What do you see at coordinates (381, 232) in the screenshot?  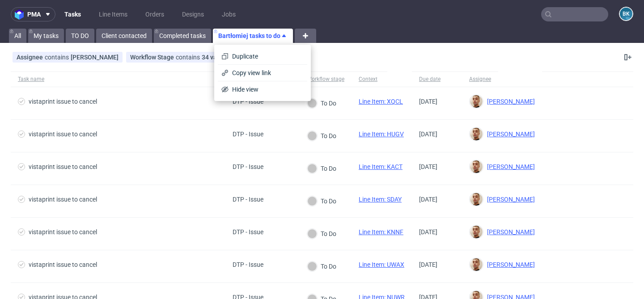 I see `a: Line Item: KNNF` at bounding box center [381, 232].